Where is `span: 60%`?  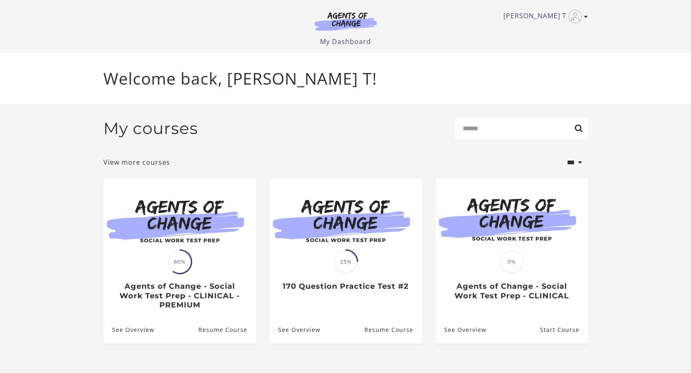 span: 60% is located at coordinates (180, 262).